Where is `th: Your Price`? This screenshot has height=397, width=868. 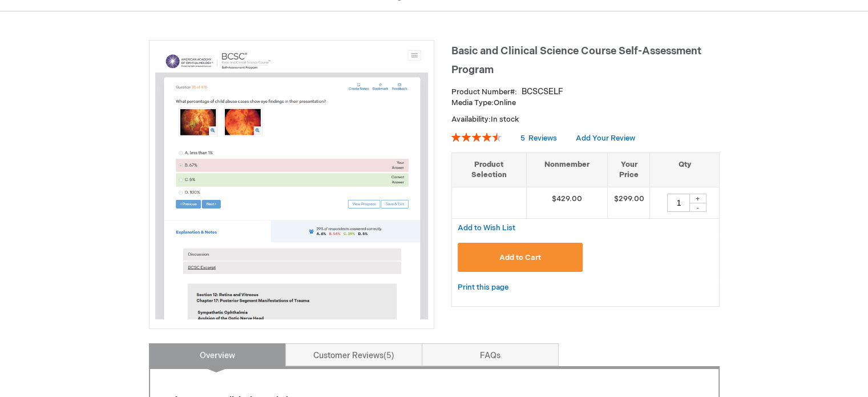 th: Your Price is located at coordinates (629, 170).